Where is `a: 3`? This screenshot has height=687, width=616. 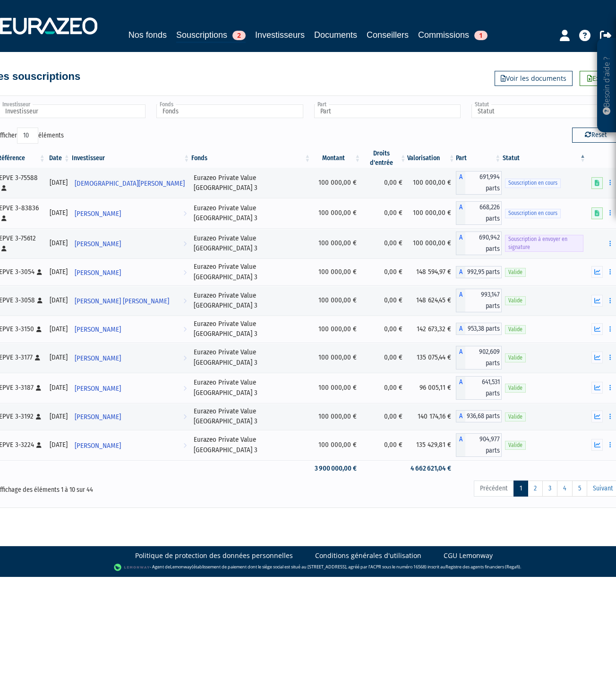
a: 3 is located at coordinates (550, 488).